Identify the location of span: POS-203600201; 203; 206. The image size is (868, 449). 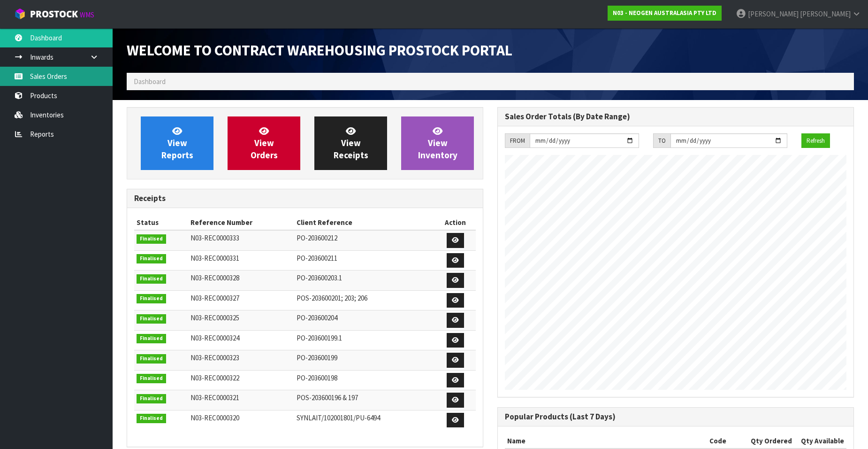
(332, 298).